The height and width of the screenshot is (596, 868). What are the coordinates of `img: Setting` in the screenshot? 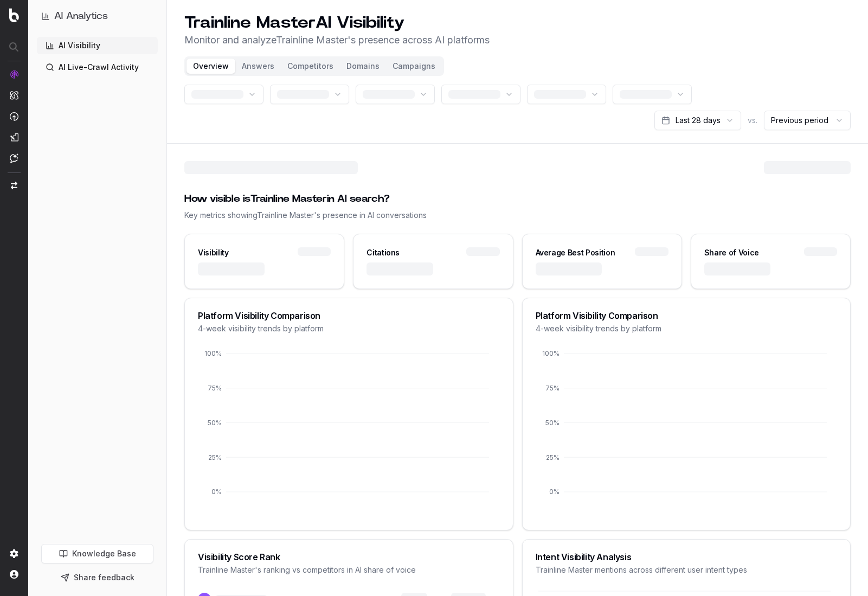 It's located at (14, 554).